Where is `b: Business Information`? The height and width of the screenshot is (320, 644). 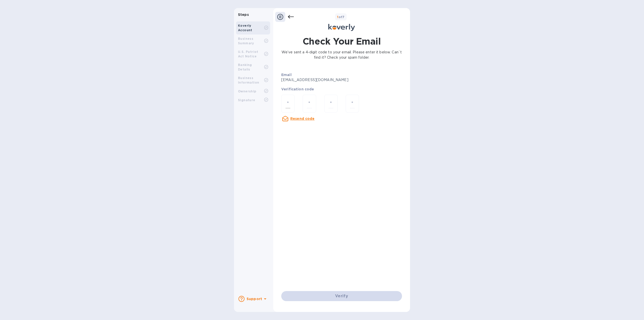
b: Business Information is located at coordinates (249, 80).